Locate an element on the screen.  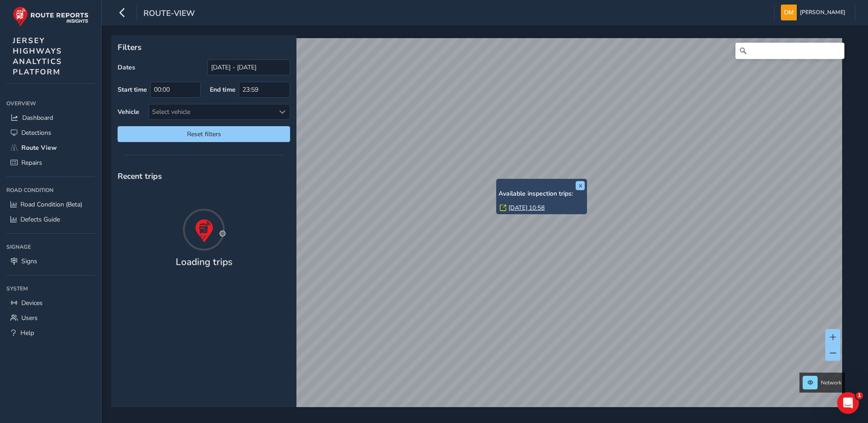
button: Reset filters is located at coordinates (204, 134).